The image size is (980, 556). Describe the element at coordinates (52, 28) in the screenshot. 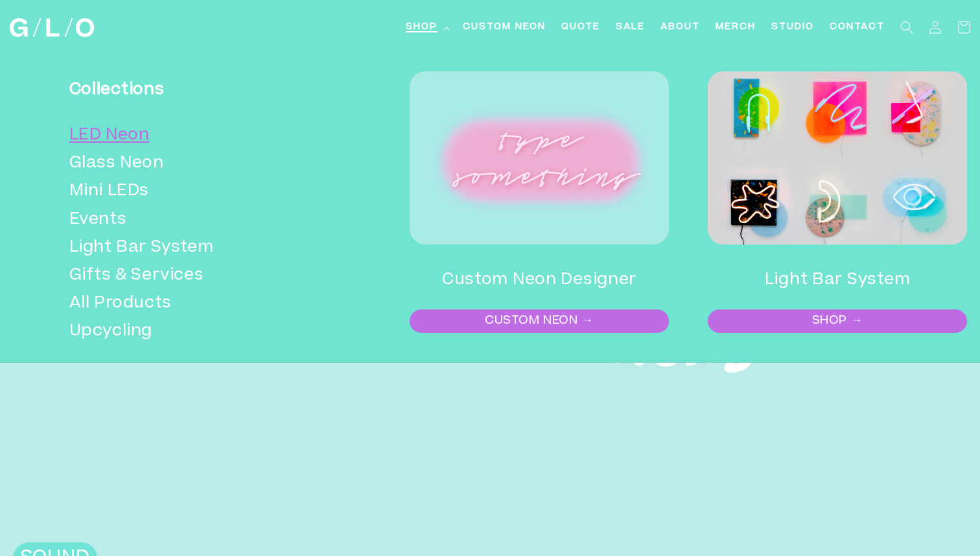

I see `img: GLO Studio` at that location.